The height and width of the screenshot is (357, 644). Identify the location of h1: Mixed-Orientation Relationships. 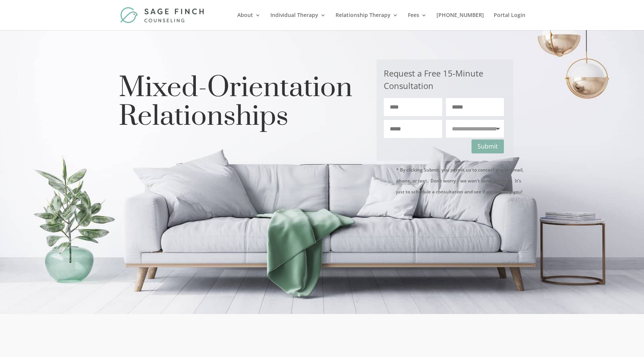
(236, 104).